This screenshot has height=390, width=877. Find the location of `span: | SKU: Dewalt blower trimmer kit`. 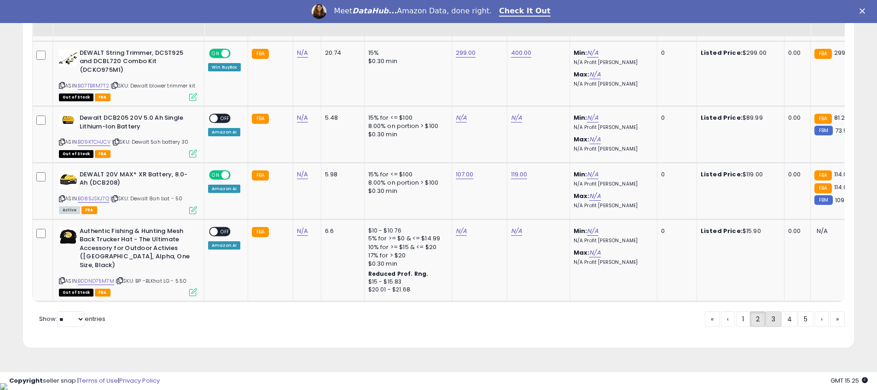

span: | SKU: Dewalt blower trimmer kit is located at coordinates (153, 86).